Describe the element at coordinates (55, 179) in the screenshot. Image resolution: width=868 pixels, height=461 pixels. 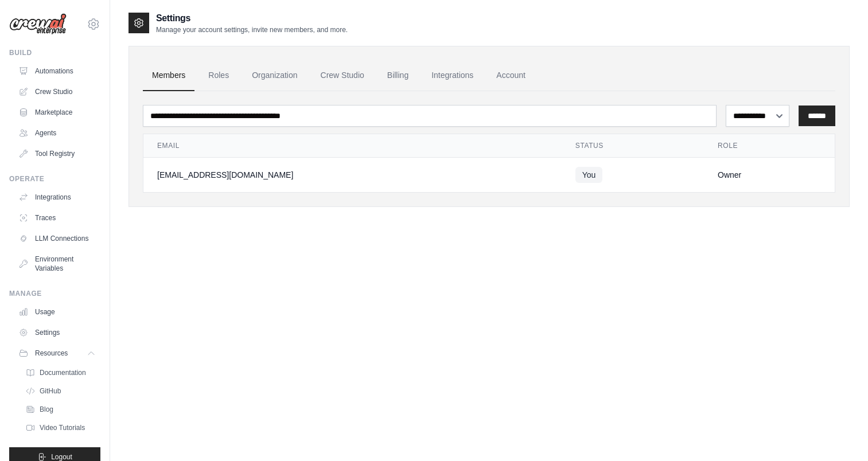
I see `div: Operate` at that location.